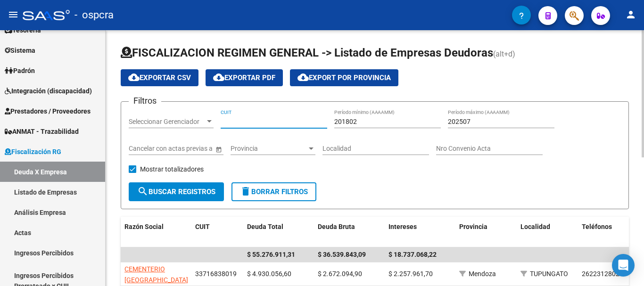 The width and height of the screenshot is (644, 286). Describe the element at coordinates (342, 255) in the screenshot. I see `span: $ 36.539.843,09` at that location.